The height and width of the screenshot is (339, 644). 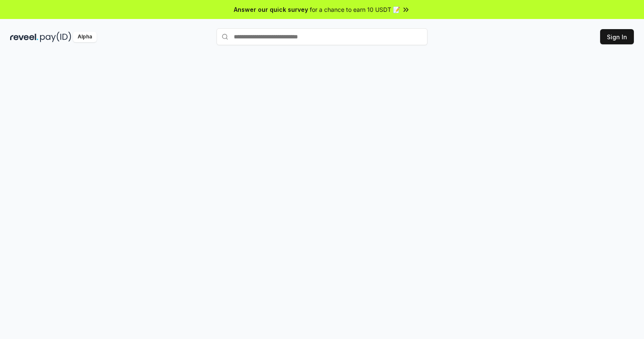 What do you see at coordinates (55, 37) in the screenshot?
I see `img: pay_id` at bounding box center [55, 37].